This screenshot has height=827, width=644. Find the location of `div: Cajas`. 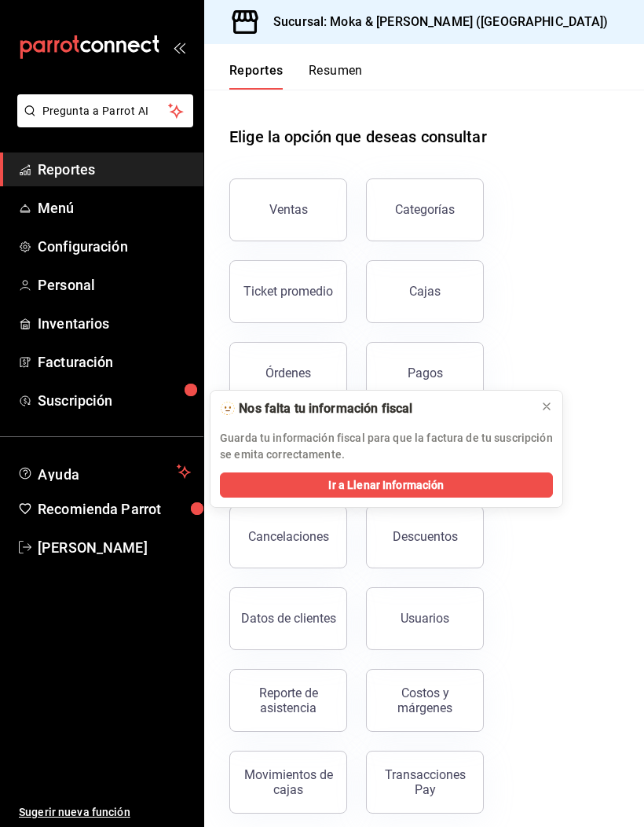

div: Cajas is located at coordinates (424, 292).